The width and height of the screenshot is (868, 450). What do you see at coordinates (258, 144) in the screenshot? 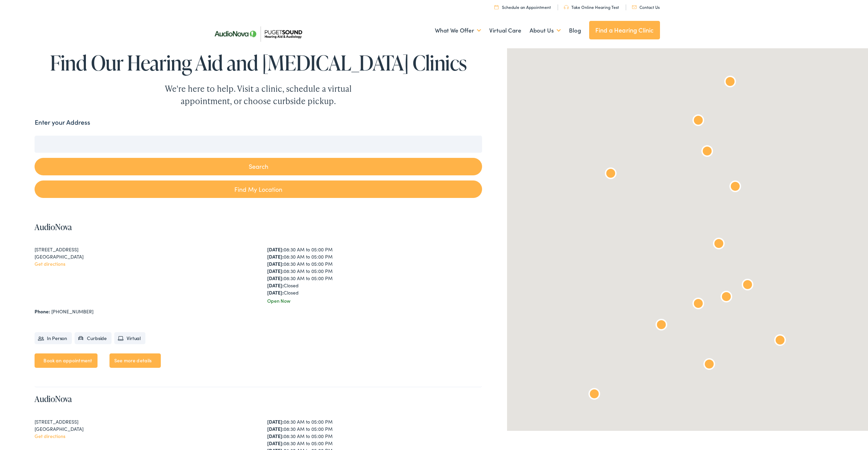
I see `input: Enter your address or zip code` at bounding box center [258, 144].